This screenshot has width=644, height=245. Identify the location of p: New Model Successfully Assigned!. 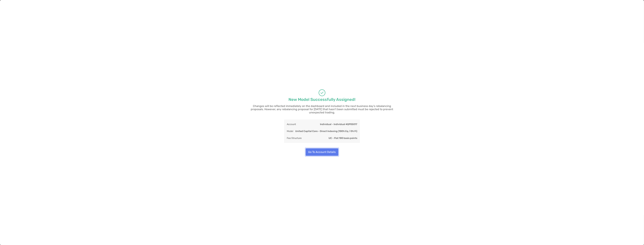
(322, 99).